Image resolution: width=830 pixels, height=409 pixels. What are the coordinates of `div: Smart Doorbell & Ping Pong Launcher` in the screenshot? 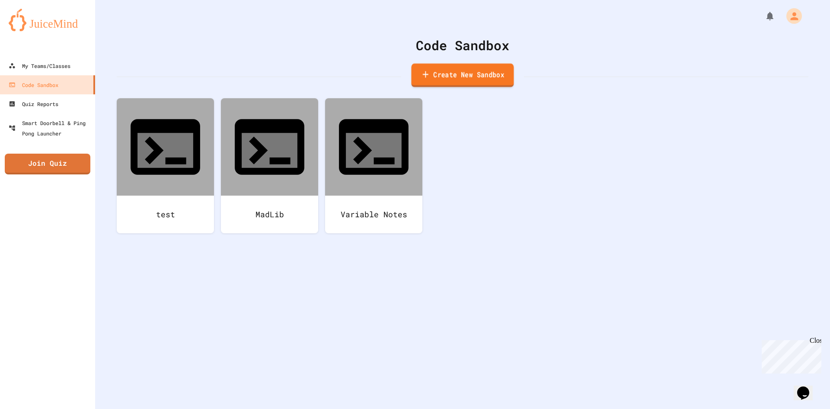 It's located at (50, 128).